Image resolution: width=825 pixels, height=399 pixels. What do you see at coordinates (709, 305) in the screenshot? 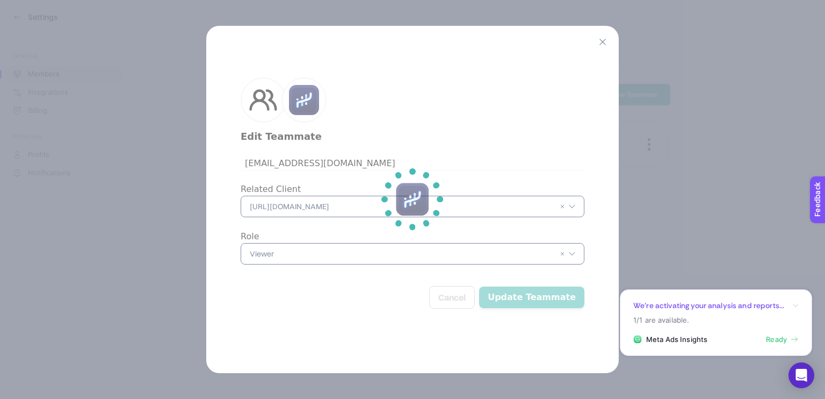
I see `p: We’re activating your analysis and reports...` at bounding box center [709, 305].